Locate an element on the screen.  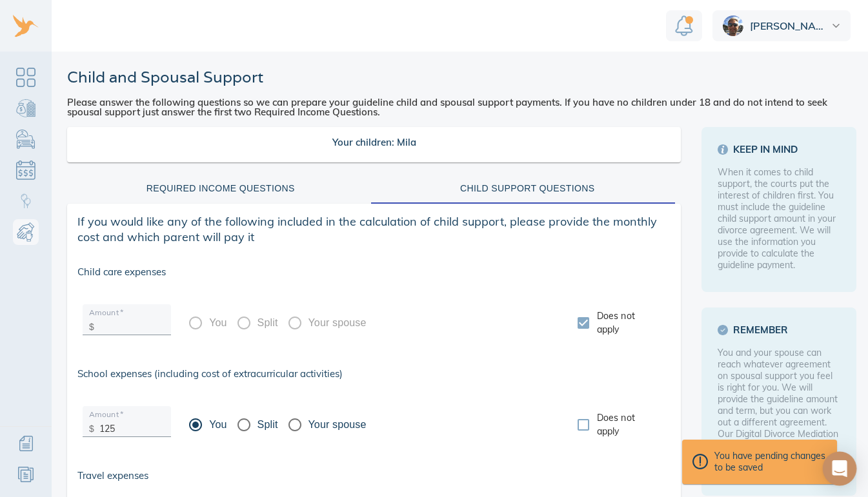
a: Bank Accounts & Investments is located at coordinates (26, 108).